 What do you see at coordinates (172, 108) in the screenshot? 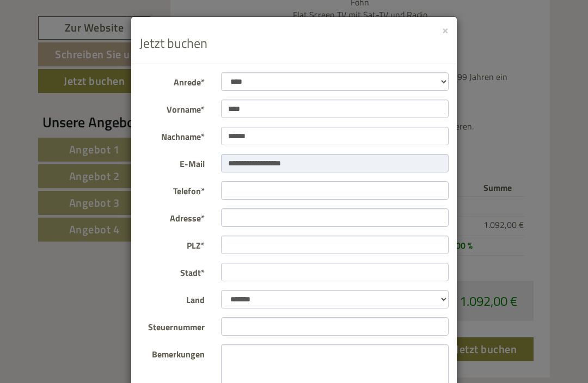
I see `label: Vorname*` at bounding box center [172, 108].